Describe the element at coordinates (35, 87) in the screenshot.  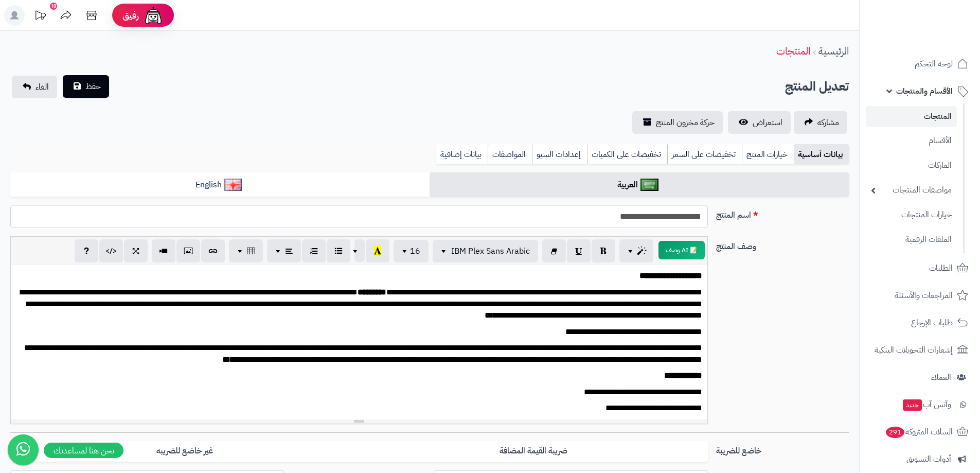
I see `a: الغاء` at that location.